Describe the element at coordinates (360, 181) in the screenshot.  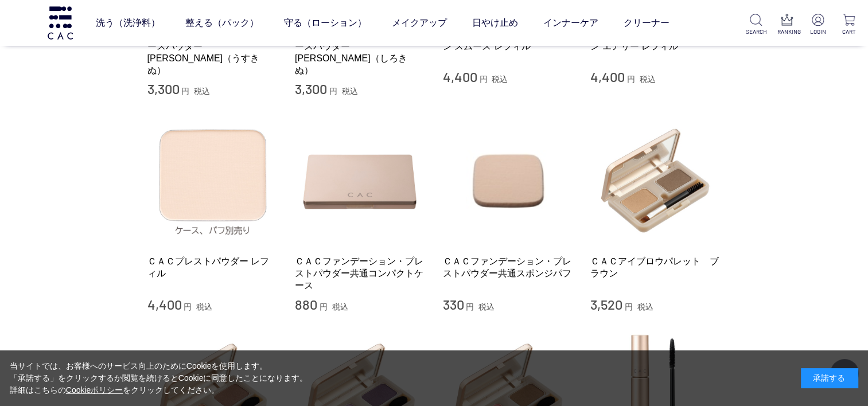
I see `img: ＣＡＣファンデーション・プレストパウダー共通コンパクトケース` at that location.